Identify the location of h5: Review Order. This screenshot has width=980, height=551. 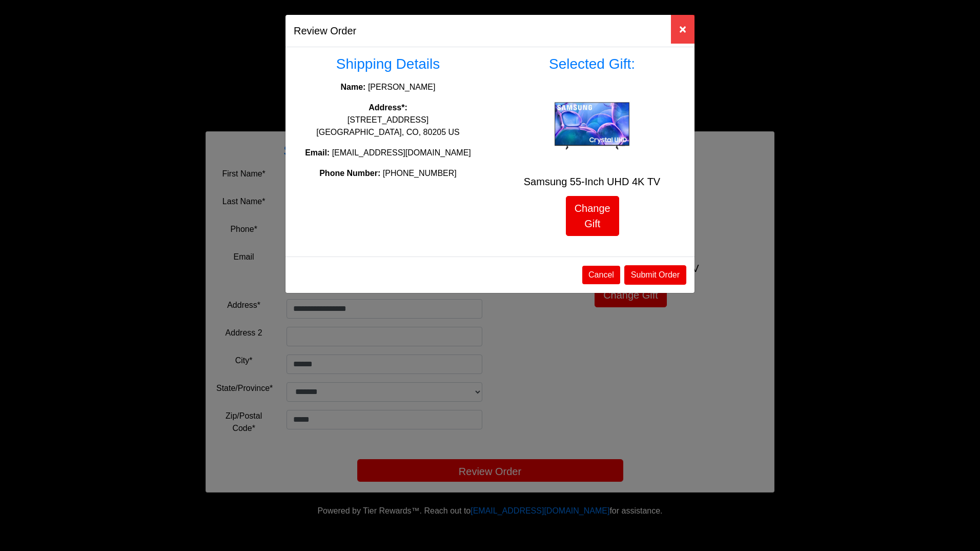
(325, 31).